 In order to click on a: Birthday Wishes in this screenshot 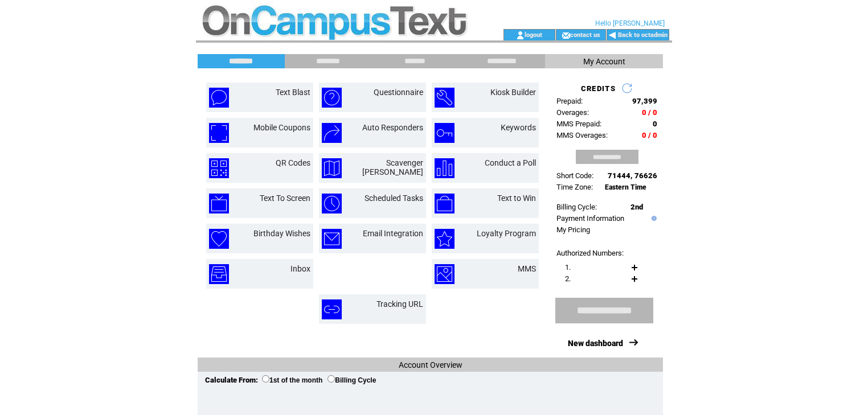, I will do `click(281, 234)`.